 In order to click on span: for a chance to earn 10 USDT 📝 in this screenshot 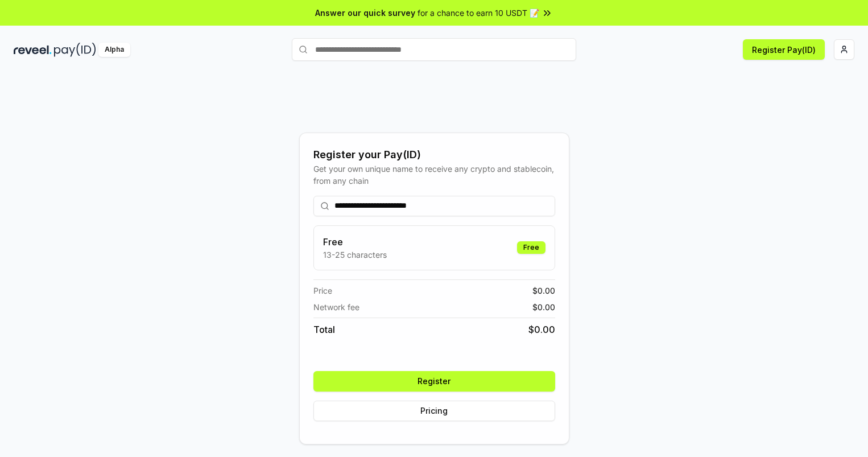, I will do `click(479, 13)`.